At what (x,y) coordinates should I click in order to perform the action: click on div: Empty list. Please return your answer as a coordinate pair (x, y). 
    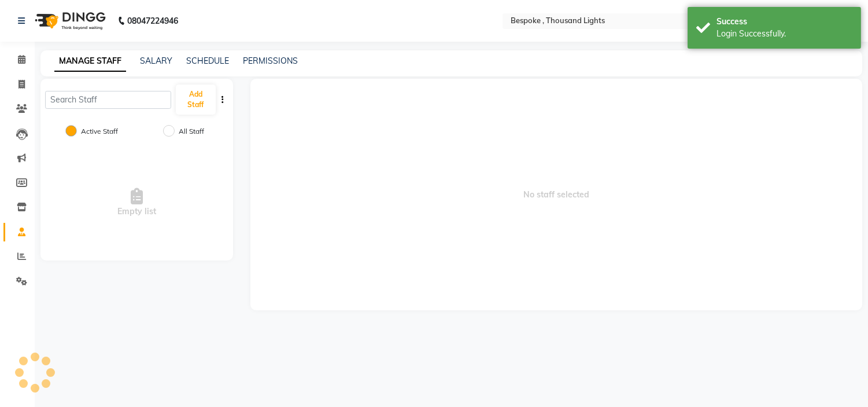
    Looking at the image, I should click on (137, 202).